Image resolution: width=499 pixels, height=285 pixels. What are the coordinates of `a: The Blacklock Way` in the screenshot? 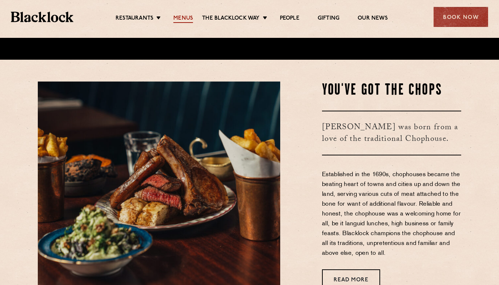 It's located at (231, 19).